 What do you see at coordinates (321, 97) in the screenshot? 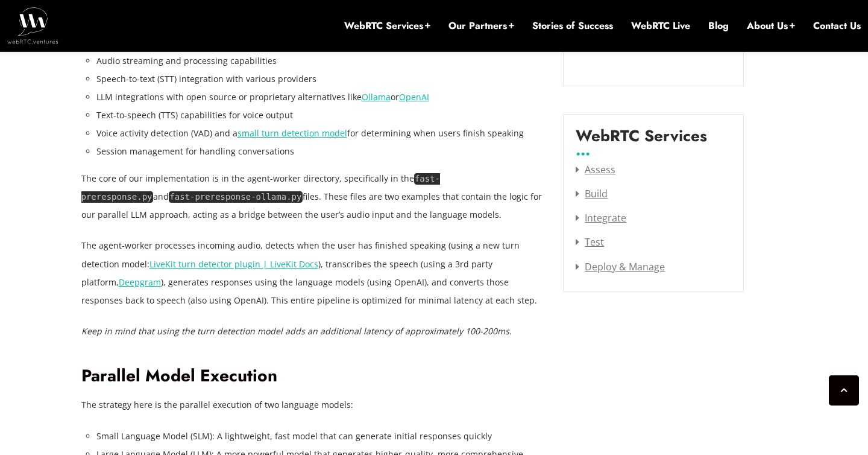
I see `li: LLM integrations with open source or proprietary alternatives like or` at bounding box center [321, 97].